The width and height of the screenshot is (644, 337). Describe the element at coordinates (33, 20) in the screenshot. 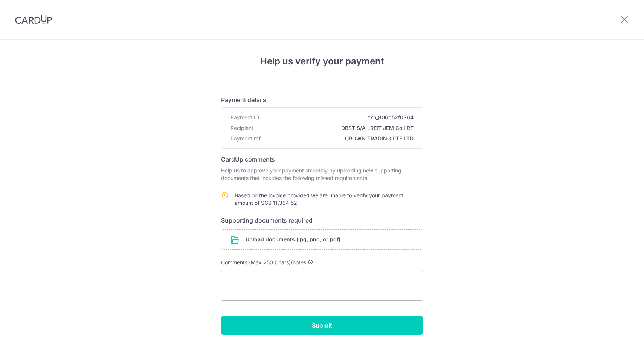

I see `img: CardUp` at that location.